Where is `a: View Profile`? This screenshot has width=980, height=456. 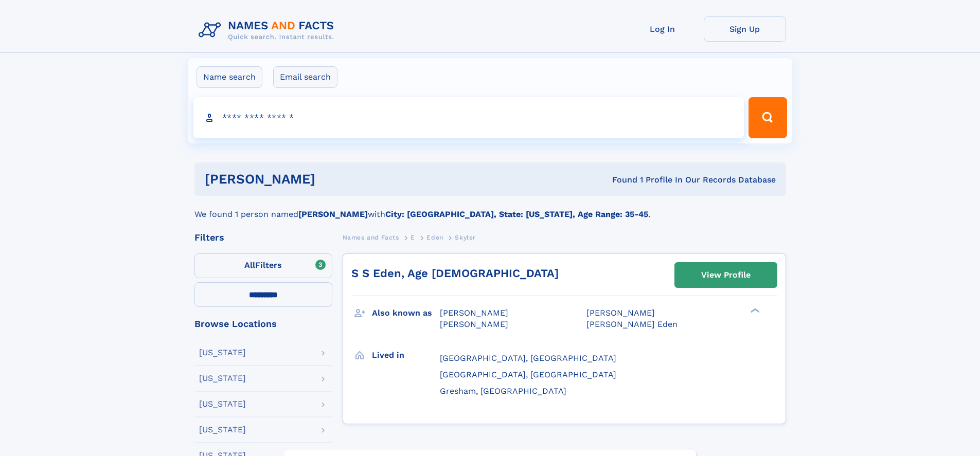
a: View Profile is located at coordinates (726, 275).